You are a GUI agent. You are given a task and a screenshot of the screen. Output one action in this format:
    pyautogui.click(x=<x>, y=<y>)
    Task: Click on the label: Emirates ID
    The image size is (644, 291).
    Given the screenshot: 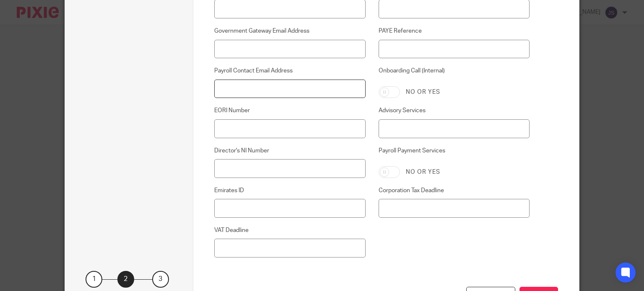 What is the action you would take?
    pyautogui.click(x=290, y=190)
    